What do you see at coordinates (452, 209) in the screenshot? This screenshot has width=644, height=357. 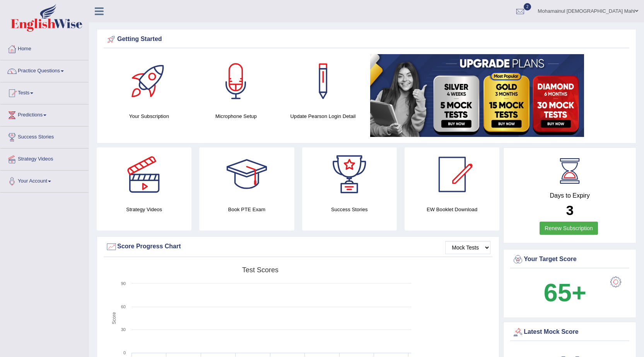 I see `h4: EW Booklet Download` at bounding box center [452, 209].